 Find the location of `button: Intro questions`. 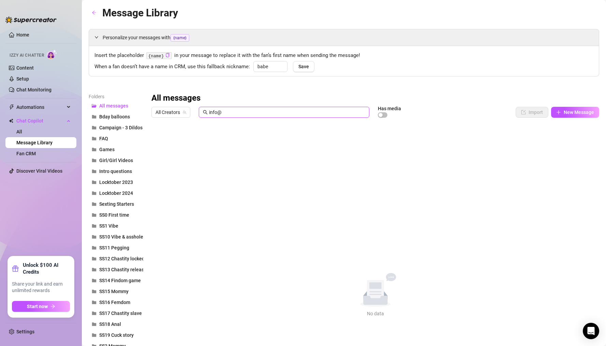

button: Intro questions is located at coordinates (116, 171).